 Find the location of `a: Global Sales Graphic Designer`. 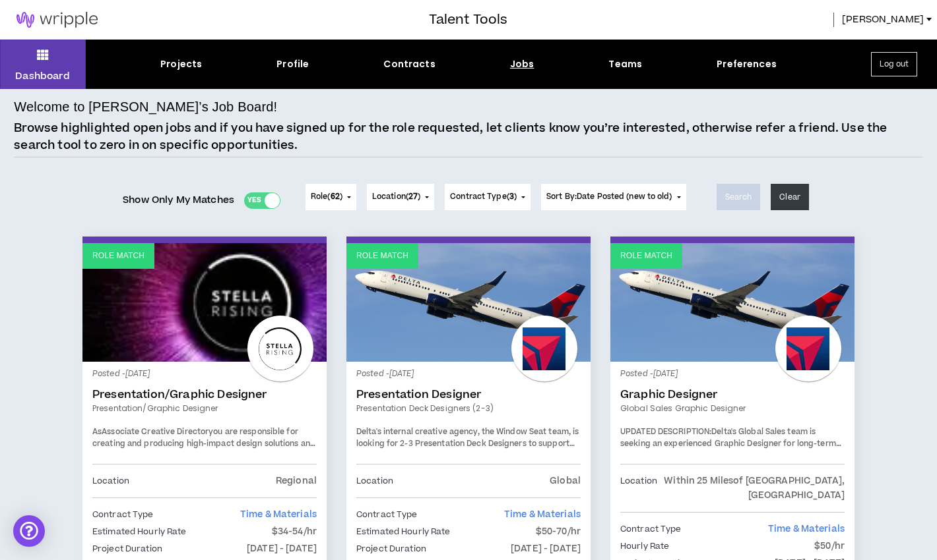

a: Global Sales Graphic Designer is located at coordinates (732, 408).